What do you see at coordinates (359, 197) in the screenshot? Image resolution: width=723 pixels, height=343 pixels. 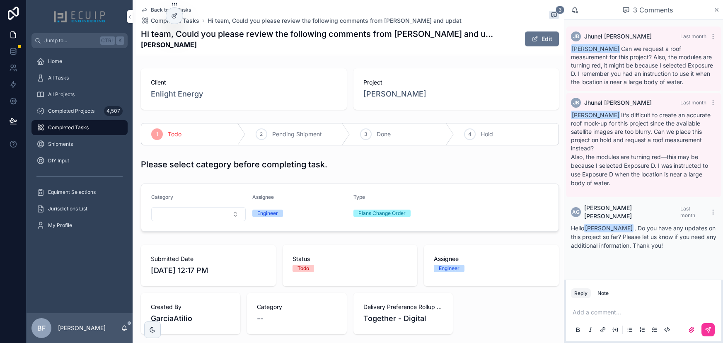 I see `span: Type` at bounding box center [359, 197].